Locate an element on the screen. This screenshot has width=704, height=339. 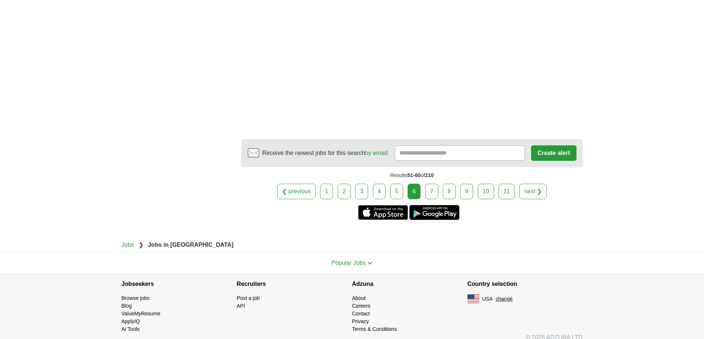
a: Blog is located at coordinates (127, 306).